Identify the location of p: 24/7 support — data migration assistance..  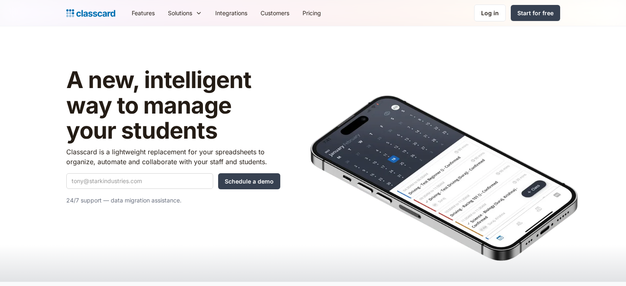
(173, 201).